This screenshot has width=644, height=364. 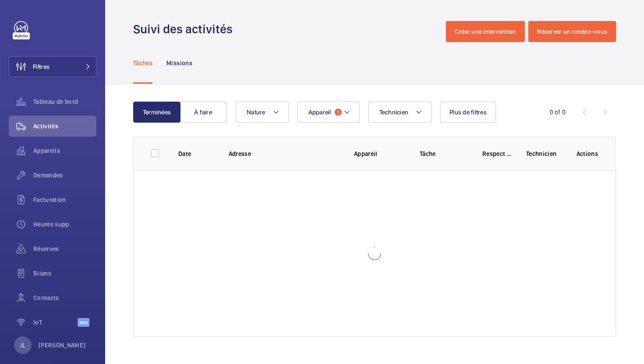 I want to click on div: 0 of 0, so click(x=558, y=112).